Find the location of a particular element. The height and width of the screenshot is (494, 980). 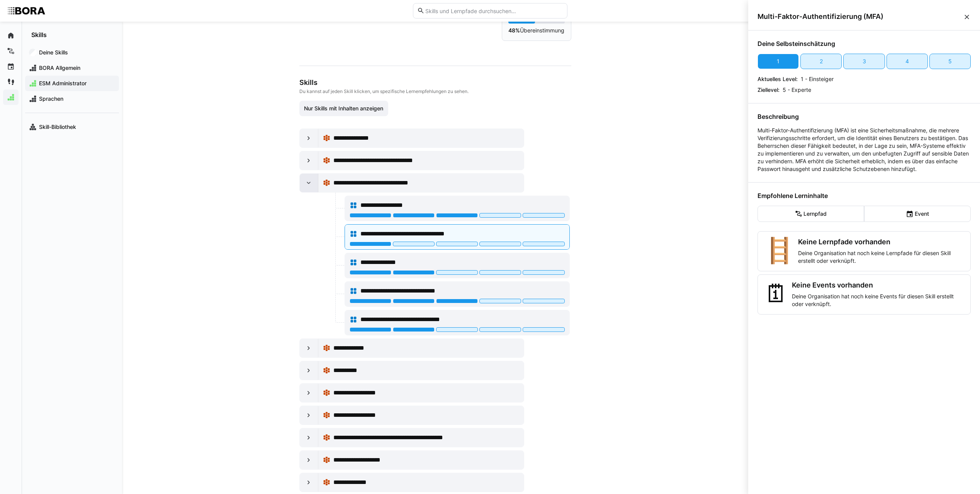

div: 3 is located at coordinates (864, 61).